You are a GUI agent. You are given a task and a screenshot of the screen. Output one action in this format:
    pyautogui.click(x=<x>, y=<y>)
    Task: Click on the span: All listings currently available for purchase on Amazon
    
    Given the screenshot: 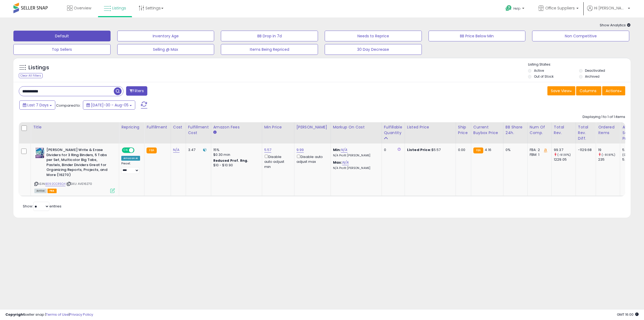 What is the action you would take?
    pyautogui.click(x=41, y=191)
    